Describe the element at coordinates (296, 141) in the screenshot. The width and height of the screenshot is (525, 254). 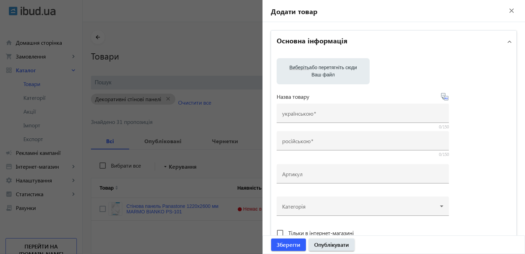
I see `mat-label: російською` at that location.